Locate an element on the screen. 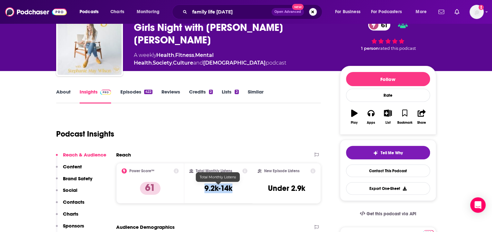 Image resolution: width=492 pixels, height=232 pixels. a: Charts is located at coordinates (117, 12).